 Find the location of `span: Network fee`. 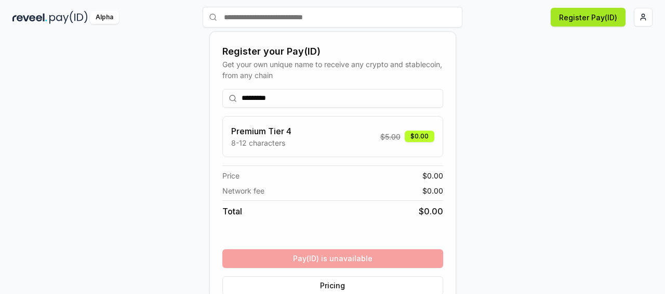

span: Network fee is located at coordinates (243, 190).